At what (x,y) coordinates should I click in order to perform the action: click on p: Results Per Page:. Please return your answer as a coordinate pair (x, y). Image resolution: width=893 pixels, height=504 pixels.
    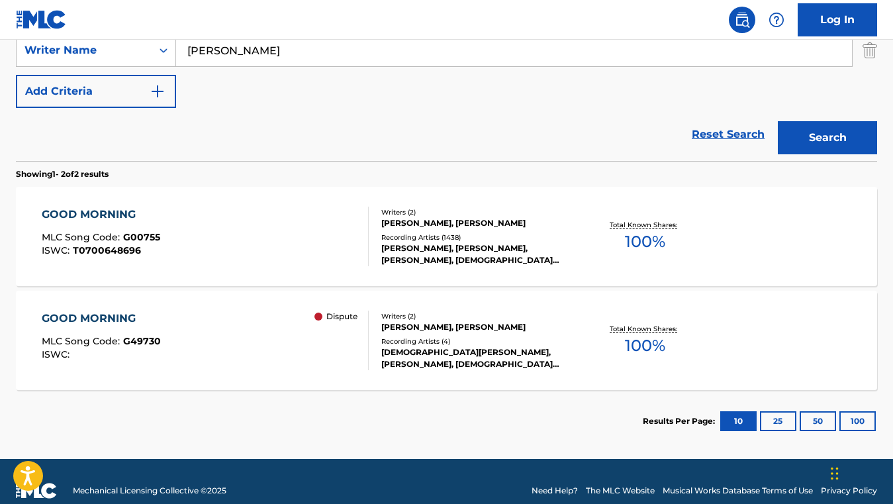
    Looking at the image, I should click on (680, 421).